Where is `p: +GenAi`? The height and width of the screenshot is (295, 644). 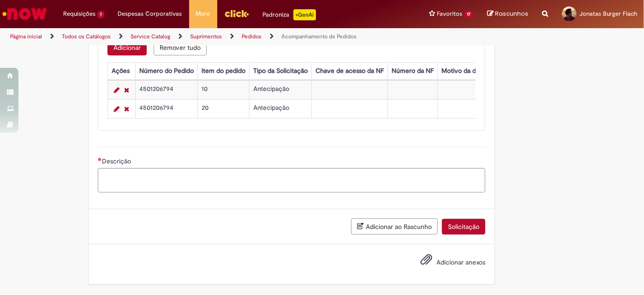 p: +GenAi is located at coordinates (305, 15).